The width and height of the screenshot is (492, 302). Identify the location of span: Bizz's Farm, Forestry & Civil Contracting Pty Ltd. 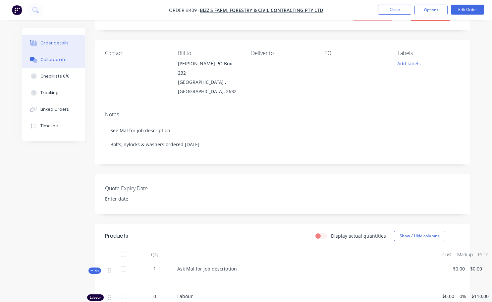
(261, 10).